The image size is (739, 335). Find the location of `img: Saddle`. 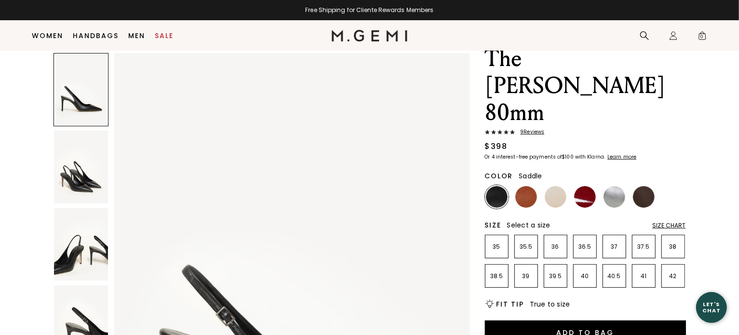

img: Saddle is located at coordinates (526, 197).